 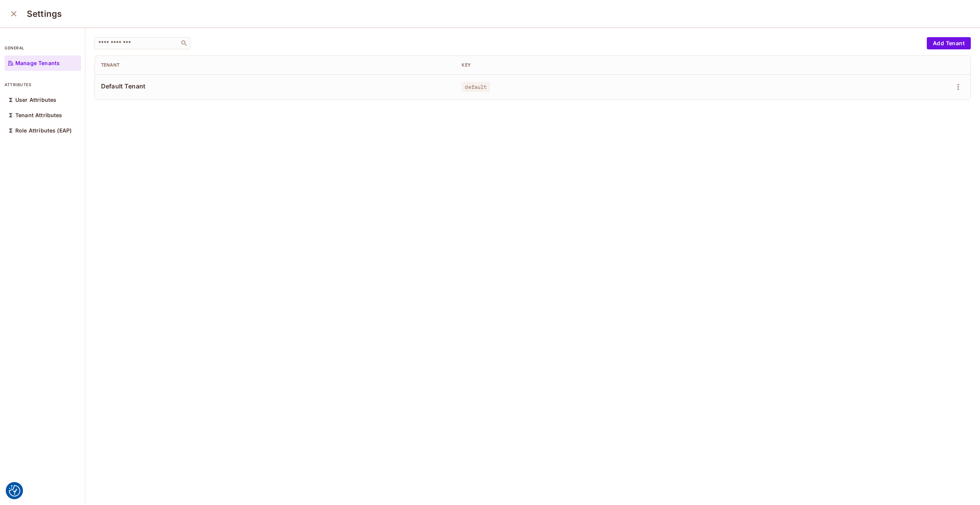 I want to click on p: Role Attributes (EAP), so click(x=43, y=131).